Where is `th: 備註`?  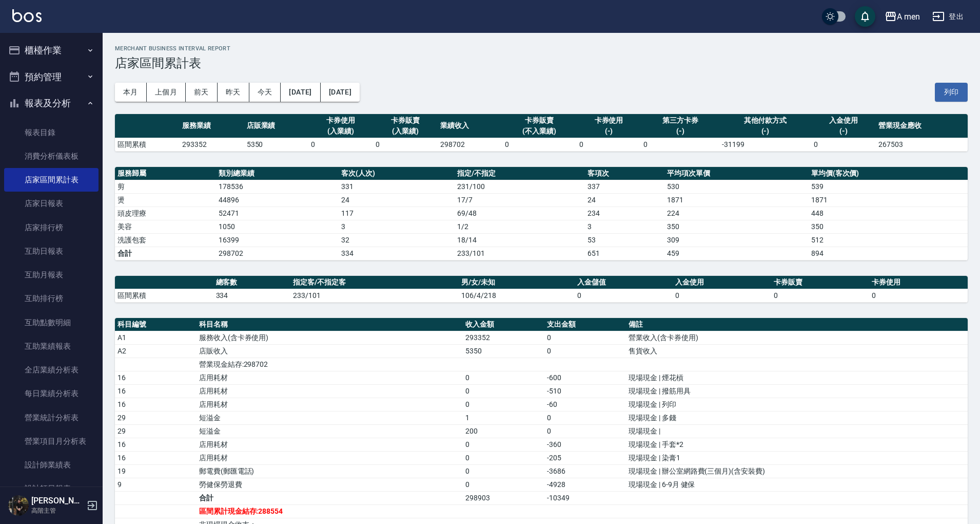 th: 備註 is located at coordinates (797, 325).